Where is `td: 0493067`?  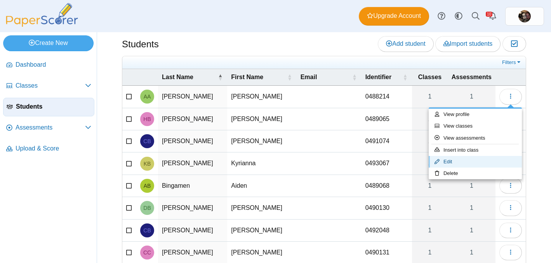 td: 0493067 is located at coordinates (387, 163).